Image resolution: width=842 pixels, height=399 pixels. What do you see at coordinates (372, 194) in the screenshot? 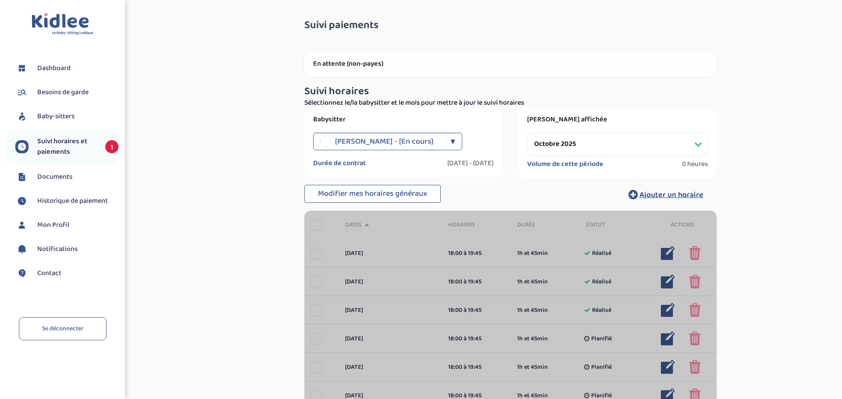
I see `button: Modifier mes horaires généraux` at bounding box center [372, 194].